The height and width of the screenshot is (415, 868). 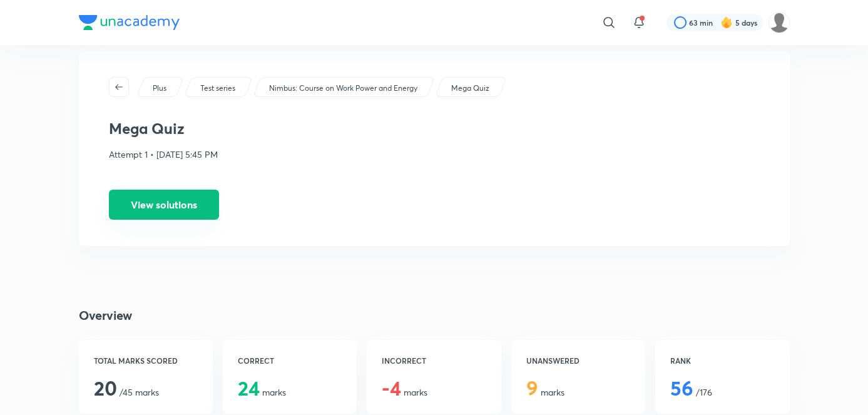 What do you see at coordinates (343, 88) in the screenshot?
I see `a: Nimbus: Course on Work Power and Energy` at bounding box center [343, 88].